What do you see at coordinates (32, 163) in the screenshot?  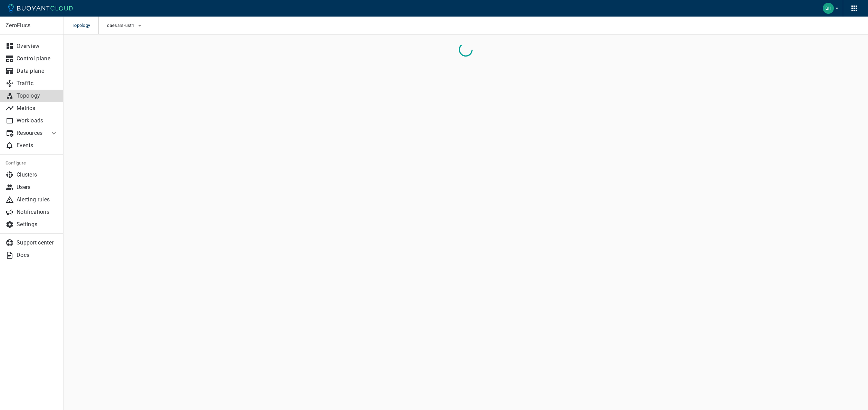 I see `h5: Configure` at bounding box center [32, 163].